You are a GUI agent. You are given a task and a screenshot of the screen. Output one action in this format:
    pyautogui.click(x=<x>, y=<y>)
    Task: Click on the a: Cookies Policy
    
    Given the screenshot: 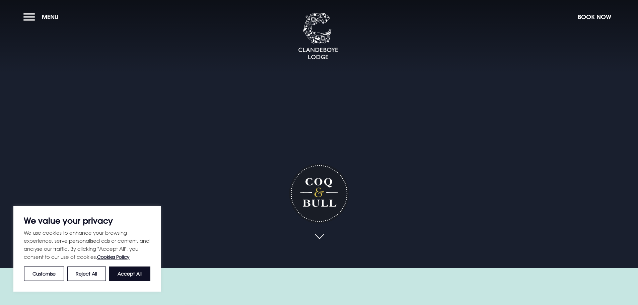 What is the action you would take?
    pyautogui.click(x=113, y=257)
    